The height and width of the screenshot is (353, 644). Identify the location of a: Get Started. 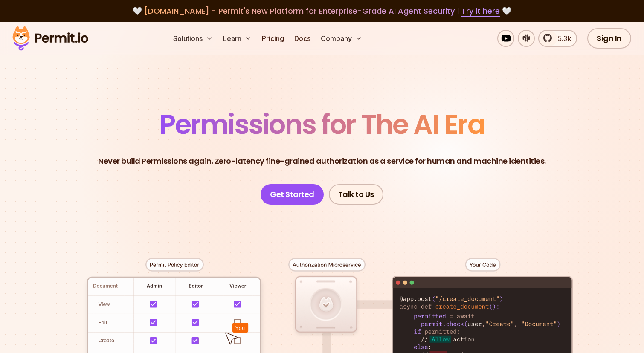
(292, 194).